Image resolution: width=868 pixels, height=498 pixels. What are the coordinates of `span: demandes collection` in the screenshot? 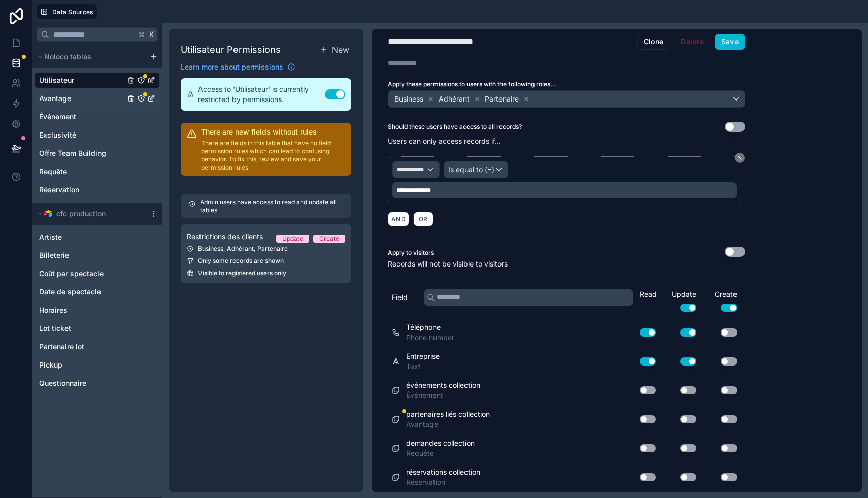 It's located at (440, 443).